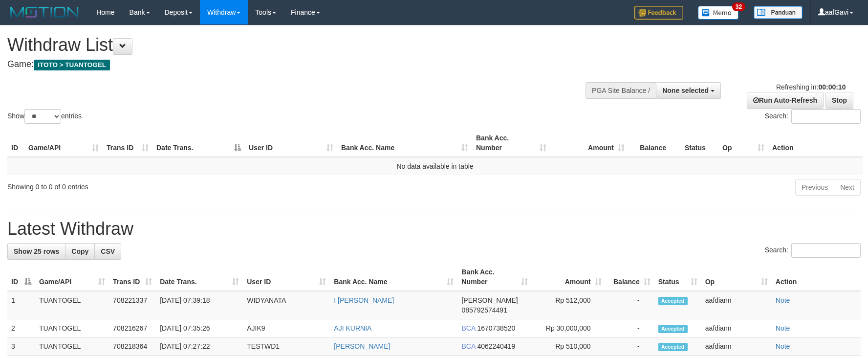 The width and height of the screenshot is (868, 358). I want to click on td: TESTWD1, so click(286, 346).